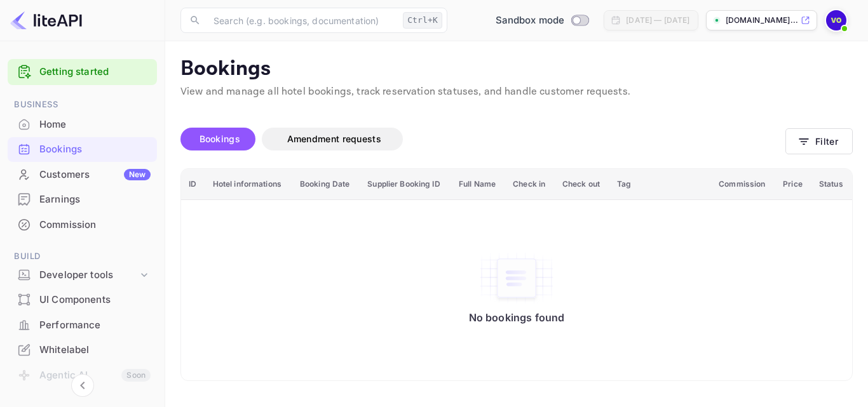  What do you see at coordinates (478, 185) in the screenshot?
I see `th: Full Name` at bounding box center [478, 185].